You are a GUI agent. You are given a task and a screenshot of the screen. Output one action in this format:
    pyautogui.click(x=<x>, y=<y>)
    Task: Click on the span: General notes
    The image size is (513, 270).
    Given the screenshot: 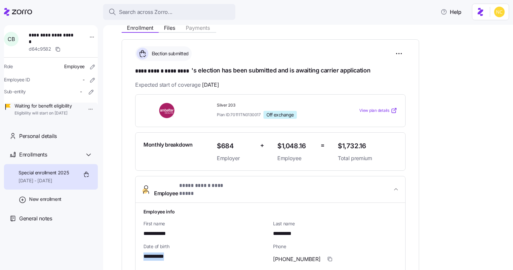 What is the action you would take?
    pyautogui.click(x=36, y=218)
    